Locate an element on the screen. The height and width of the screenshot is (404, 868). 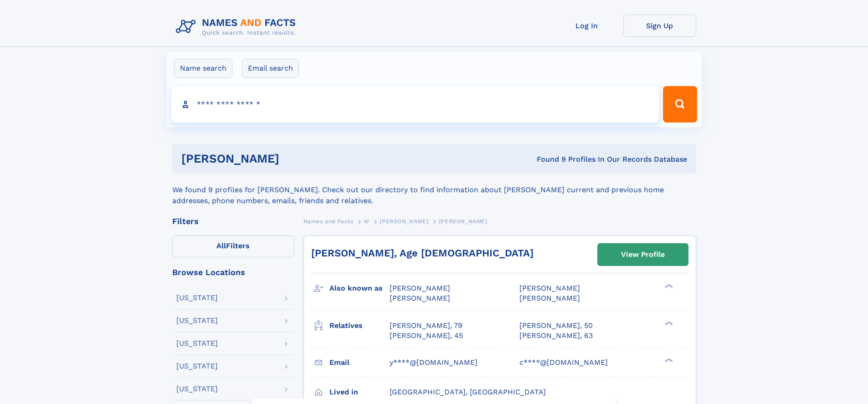
input: search input is located at coordinates (415, 104).